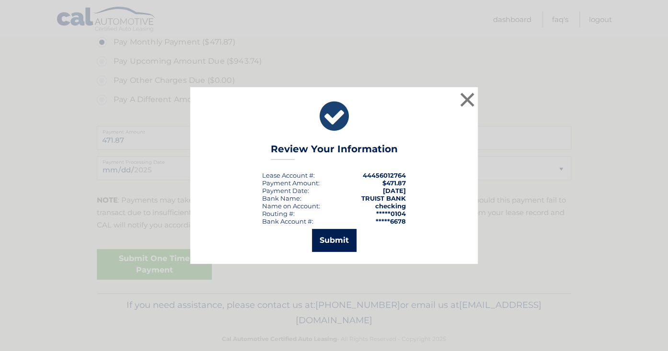 Image resolution: width=668 pixels, height=351 pixels. Describe the element at coordinates (282, 199) in the screenshot. I see `div: Bank Name:` at that location.